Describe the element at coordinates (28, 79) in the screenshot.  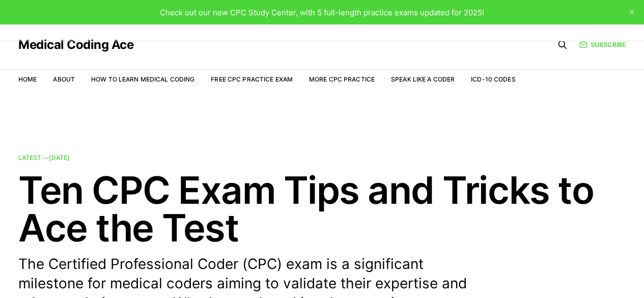
I see `a: Home` at that location.